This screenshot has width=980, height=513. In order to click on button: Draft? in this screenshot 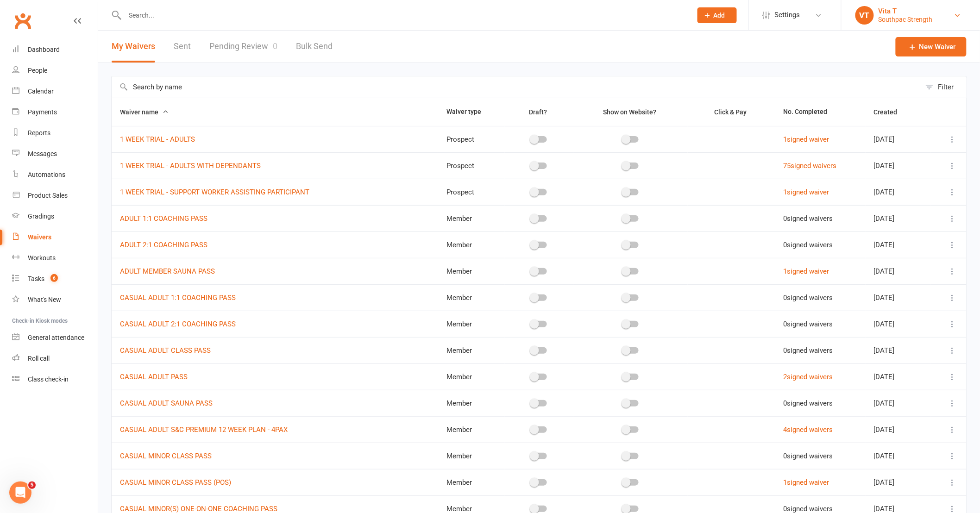, I will do `click(539, 112)`.